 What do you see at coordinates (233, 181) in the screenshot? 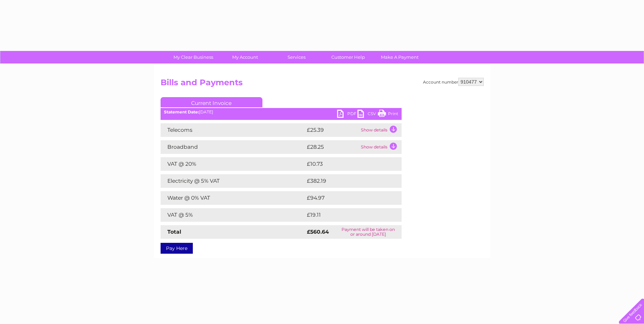
I see `td: Electricity @ 5% VAT` at bounding box center [233, 181].